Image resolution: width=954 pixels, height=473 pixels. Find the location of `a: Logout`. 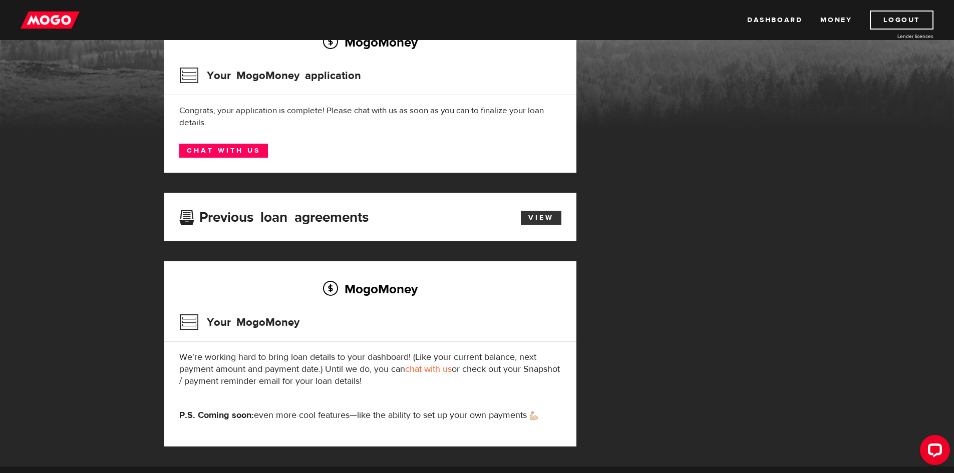

a: Logout is located at coordinates (902, 20).